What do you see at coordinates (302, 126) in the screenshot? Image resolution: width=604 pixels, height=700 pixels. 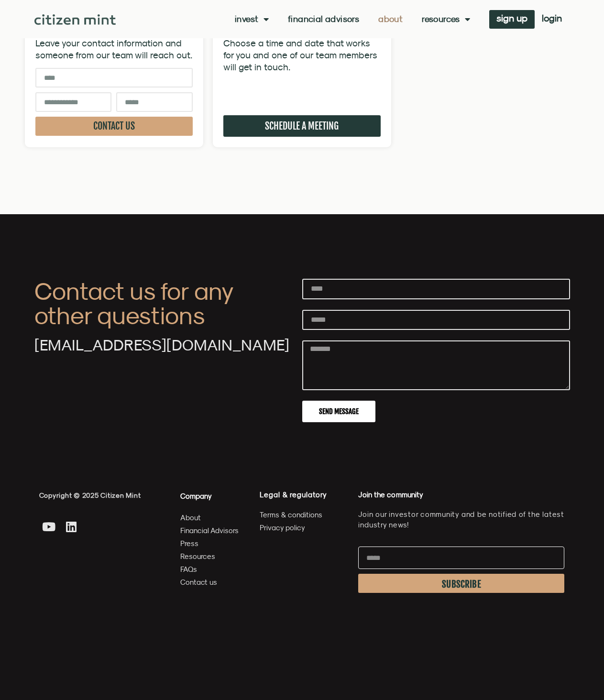 I see `span: SCHEDULE A MEETING` at bounding box center [302, 126].